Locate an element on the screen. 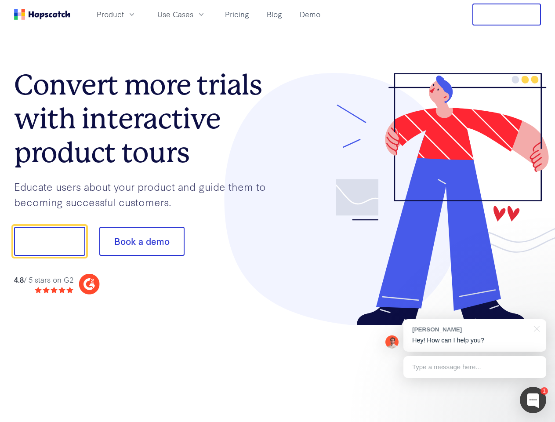 This screenshot has height=422, width=555. a: Book a demo is located at coordinates (142, 241).